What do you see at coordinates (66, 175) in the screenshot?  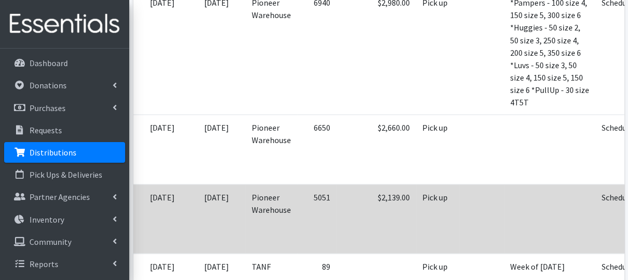 I see `p: Pick Ups & Deliveries` at bounding box center [66, 175].